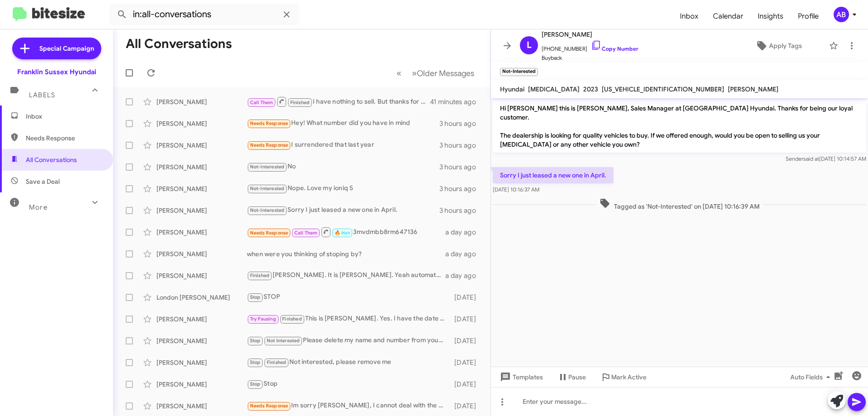 This screenshot has width=868, height=416. Describe the element at coordinates (629, 377) in the screenshot. I see `span: Mark Active` at that location.